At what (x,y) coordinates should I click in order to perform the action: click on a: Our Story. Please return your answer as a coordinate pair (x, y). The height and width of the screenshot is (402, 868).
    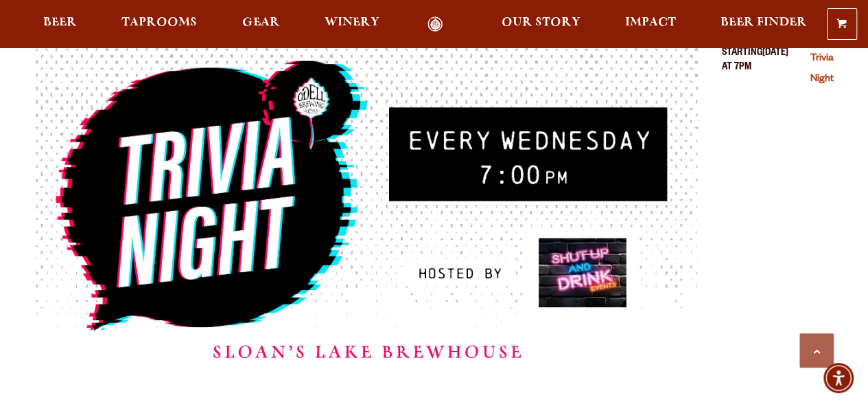
    Looking at the image, I should click on (541, 24).